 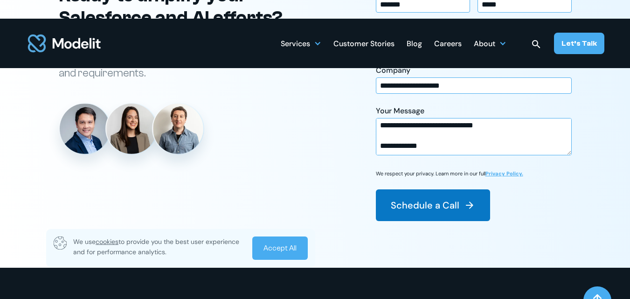 I want to click on div: Blog, so click(x=414, y=44).